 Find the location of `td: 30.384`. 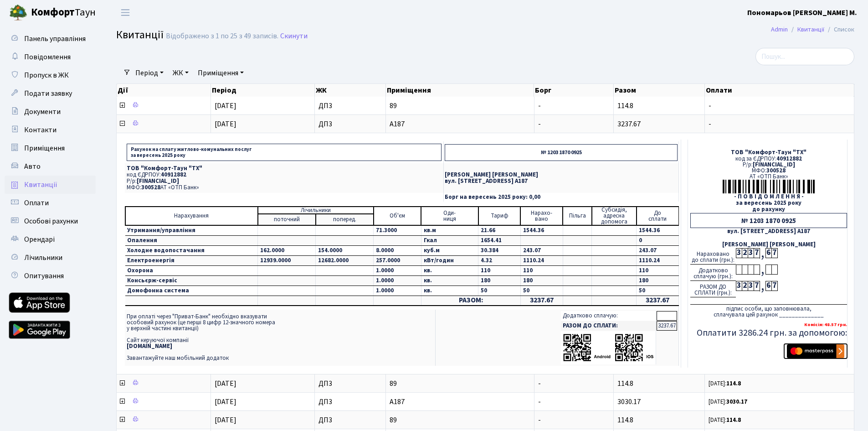

td: 30.384 is located at coordinates (499, 251).